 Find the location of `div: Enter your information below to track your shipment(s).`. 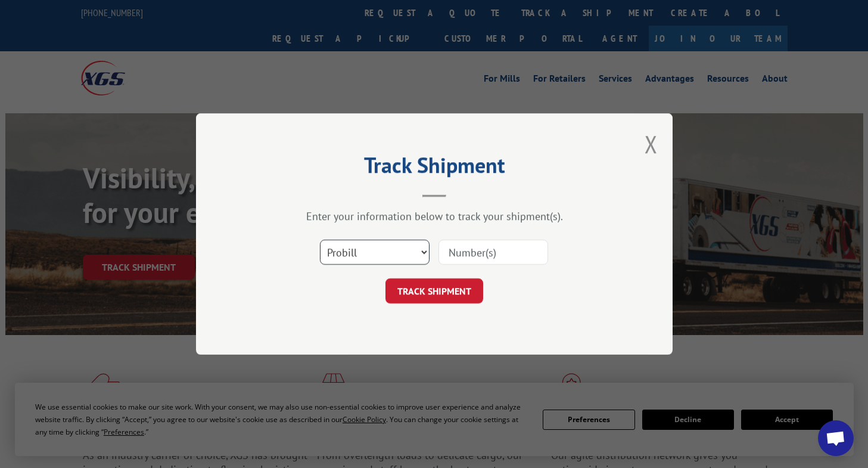

div: Enter your information below to track your shipment(s). is located at coordinates (434, 216).